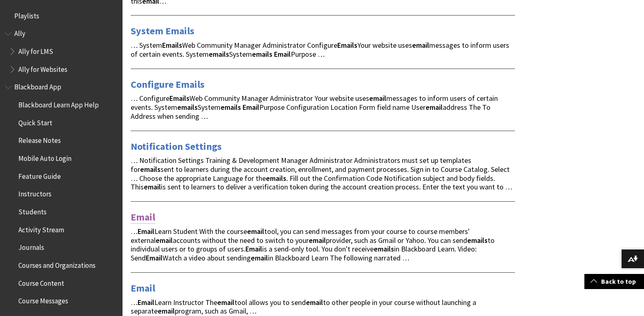 The width and height of the screenshot is (644, 316). What do you see at coordinates (45, 157) in the screenshot?
I see `span: Mobile Auto Login` at bounding box center [45, 157].